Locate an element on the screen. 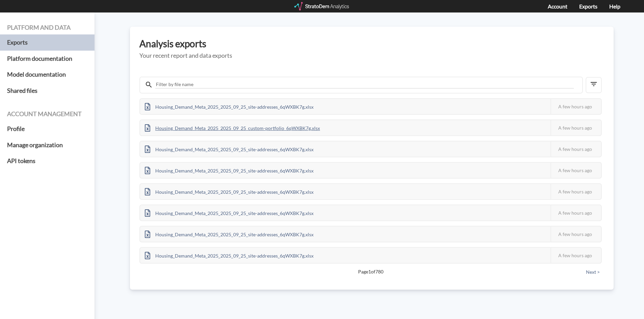 The height and width of the screenshot is (319, 644). a: Model documentation is located at coordinates (48, 74).